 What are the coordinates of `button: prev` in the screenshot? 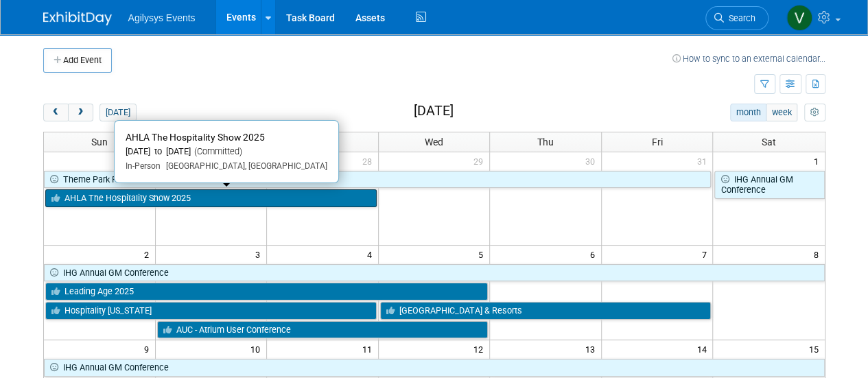 It's located at (55, 112).